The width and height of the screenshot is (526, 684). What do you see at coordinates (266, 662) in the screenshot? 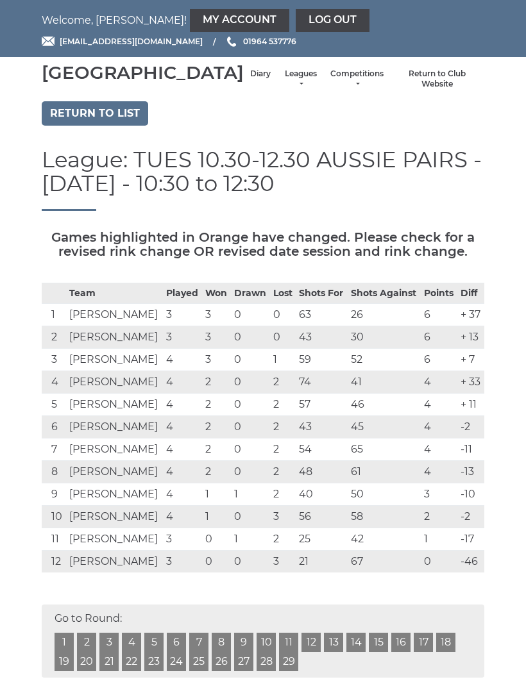
I see `a: 28` at bounding box center [266, 662].